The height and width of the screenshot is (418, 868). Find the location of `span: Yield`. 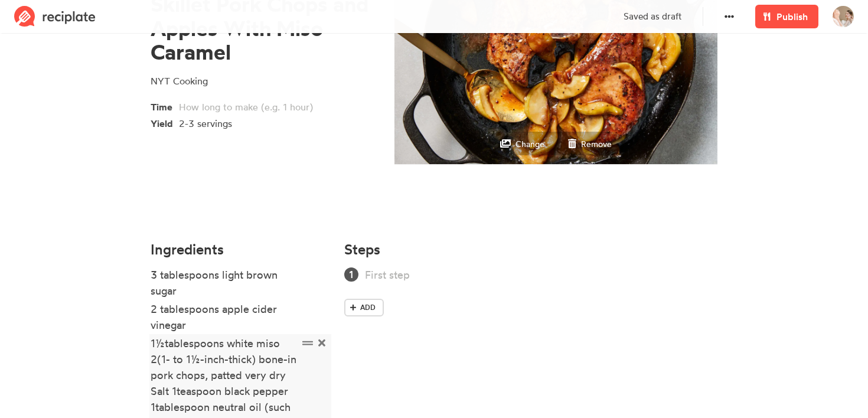

span: Yield is located at coordinates (165, 122).